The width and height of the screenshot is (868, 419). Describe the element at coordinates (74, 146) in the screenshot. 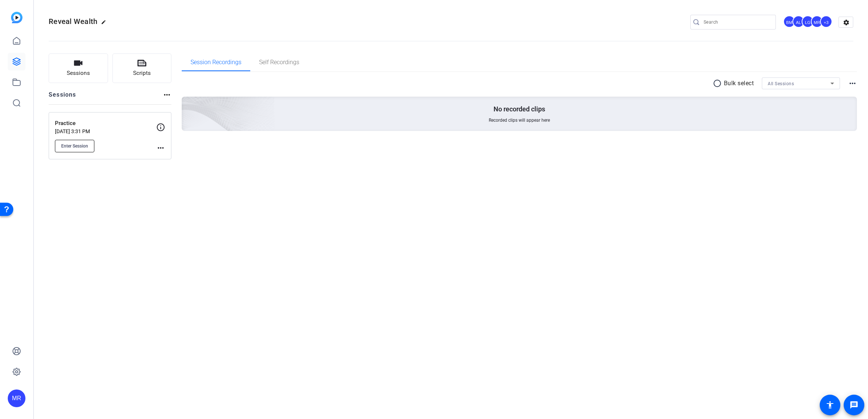

I see `span: Enter Session` at that location.